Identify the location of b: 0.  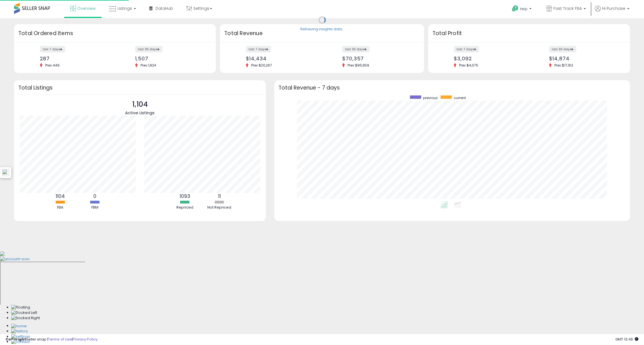
(94, 196).